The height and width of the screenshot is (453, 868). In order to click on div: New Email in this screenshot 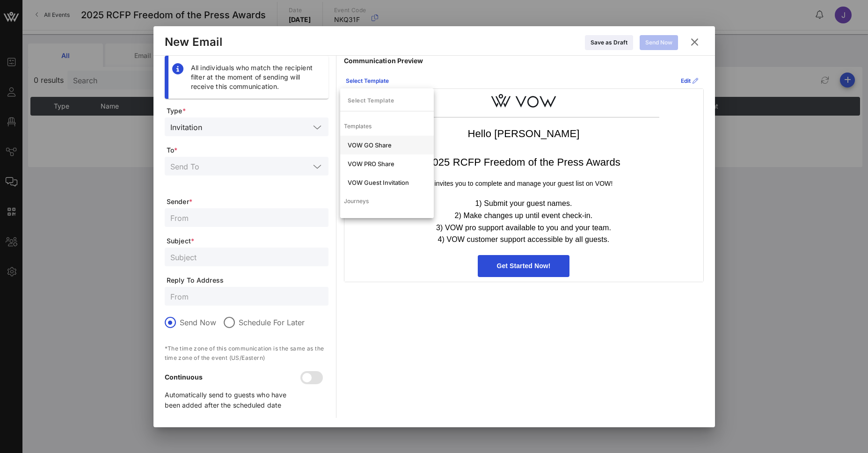, I will do `click(193, 42)`.